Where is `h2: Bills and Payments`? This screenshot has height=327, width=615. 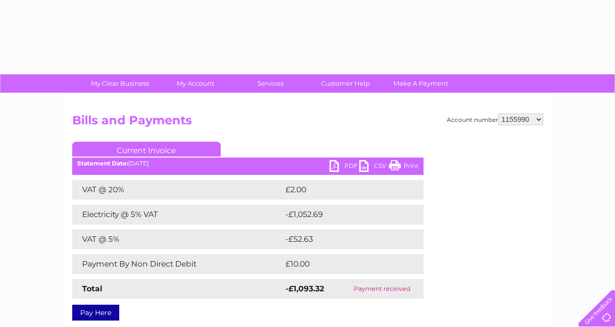 h2: Bills and Payments is located at coordinates (308, 123).